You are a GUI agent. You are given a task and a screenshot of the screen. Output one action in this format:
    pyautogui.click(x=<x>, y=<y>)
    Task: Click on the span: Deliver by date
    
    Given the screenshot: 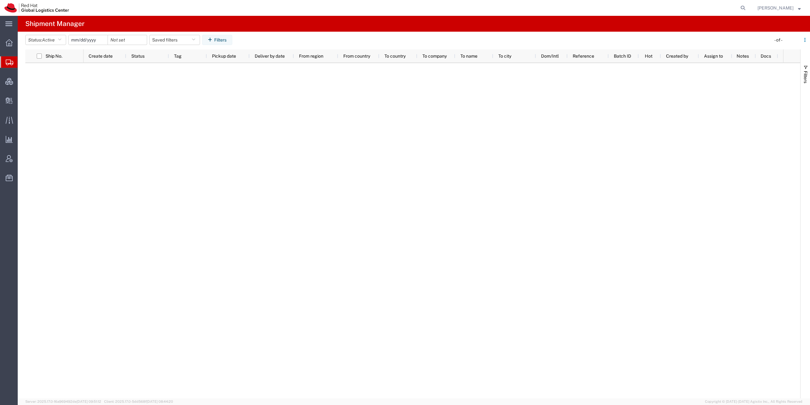 What is the action you would take?
    pyautogui.click(x=270, y=56)
    